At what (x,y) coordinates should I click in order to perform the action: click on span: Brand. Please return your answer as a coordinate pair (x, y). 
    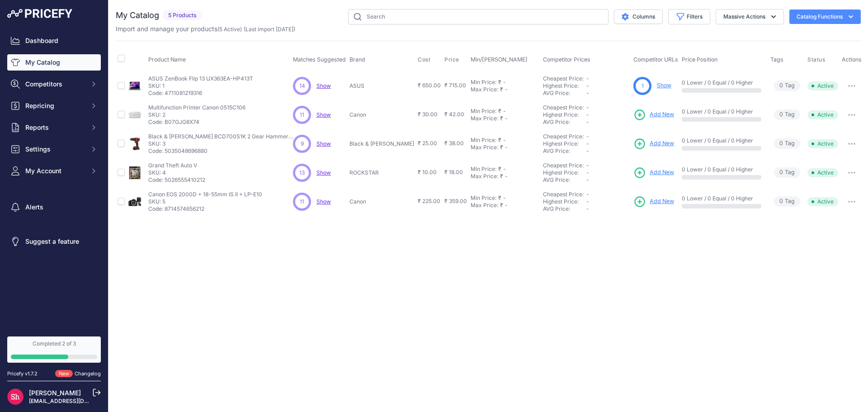
    Looking at the image, I should click on (357, 59).